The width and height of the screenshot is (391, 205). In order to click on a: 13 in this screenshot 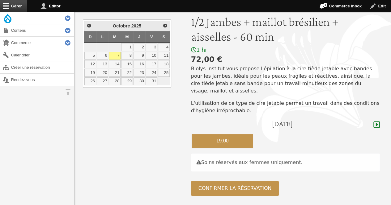, I will do `click(103, 64)`.